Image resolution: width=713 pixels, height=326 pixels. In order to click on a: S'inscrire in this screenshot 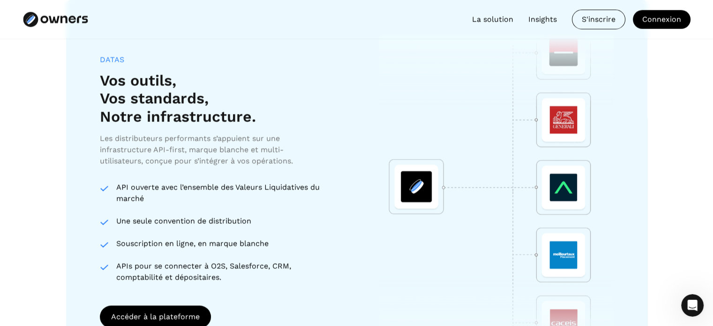, I will do `click(598, 19)`.